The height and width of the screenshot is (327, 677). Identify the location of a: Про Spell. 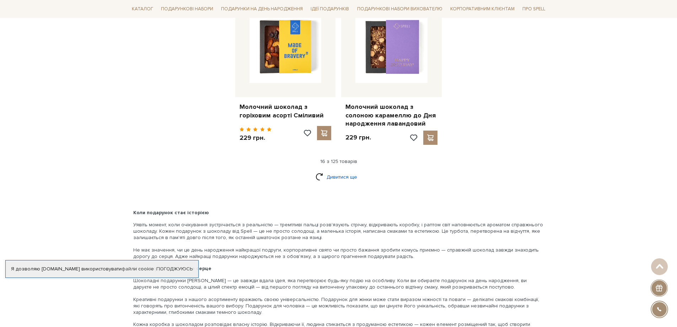
(534, 9).